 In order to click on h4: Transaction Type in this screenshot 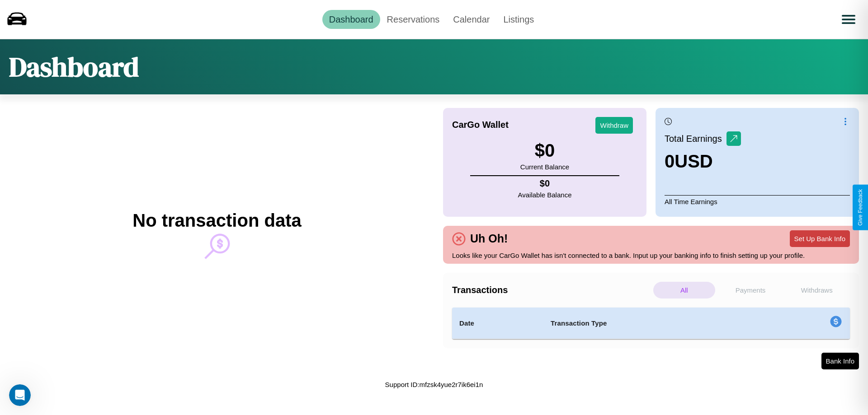, I will do `click(653, 324)`.